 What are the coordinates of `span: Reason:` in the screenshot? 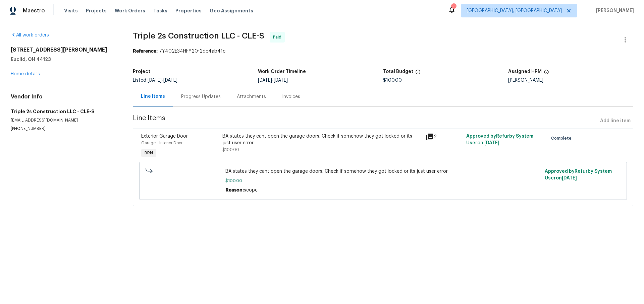 It's located at (234, 190).